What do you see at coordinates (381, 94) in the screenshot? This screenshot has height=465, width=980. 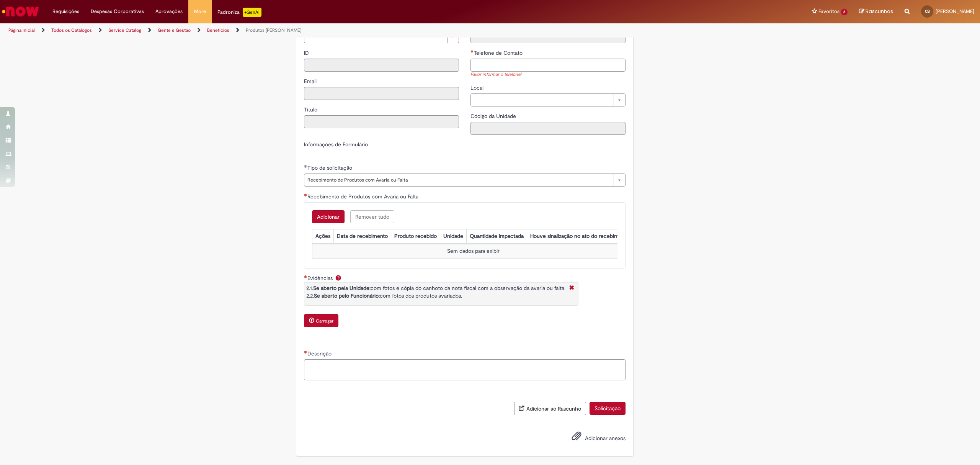 I see `input: Email` at bounding box center [381, 94].